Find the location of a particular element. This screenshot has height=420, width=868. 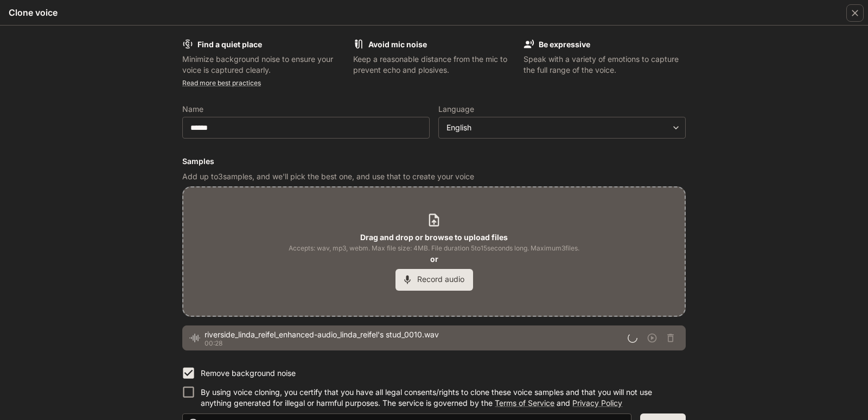

b: or is located at coordinates (434, 258).